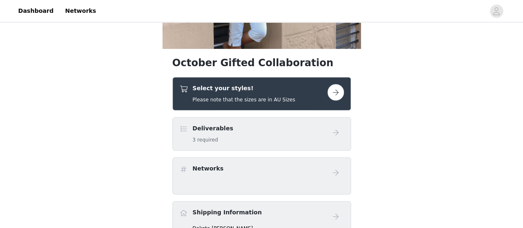 This screenshot has width=523, height=228. What do you see at coordinates (262, 133) in the screenshot?
I see `div: Deliverables` at bounding box center [262, 133].